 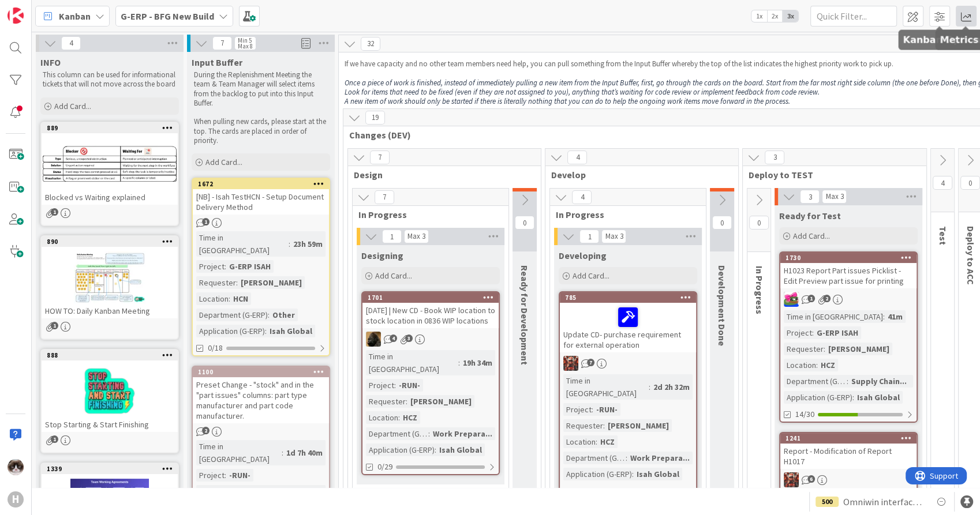 What do you see at coordinates (760, 290) in the screenshot?
I see `span: In Progress` at bounding box center [760, 290].